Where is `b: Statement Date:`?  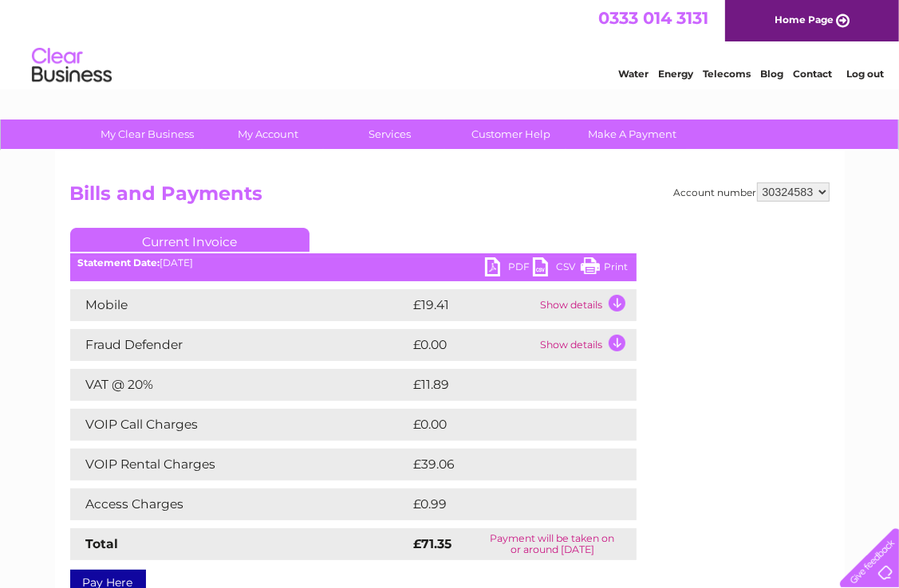 b: Statement Date: is located at coordinates (118, 263).